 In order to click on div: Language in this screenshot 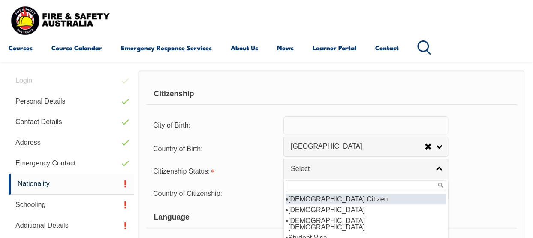, I will do `click(332, 217)`.